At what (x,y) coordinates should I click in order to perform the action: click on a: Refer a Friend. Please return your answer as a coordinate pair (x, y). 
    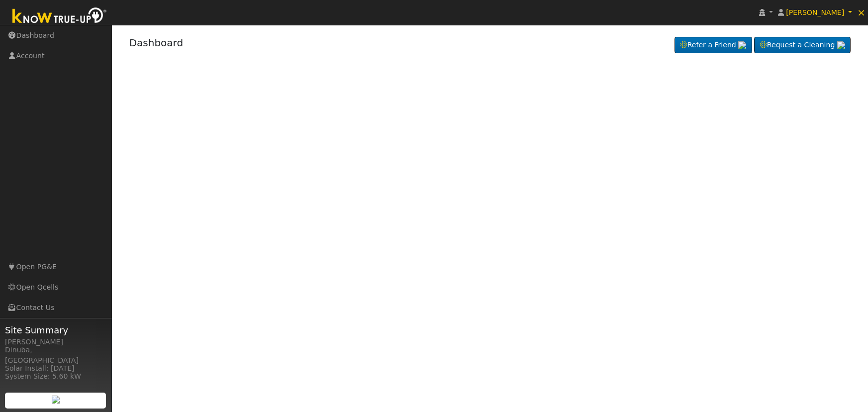
    Looking at the image, I should click on (713, 45).